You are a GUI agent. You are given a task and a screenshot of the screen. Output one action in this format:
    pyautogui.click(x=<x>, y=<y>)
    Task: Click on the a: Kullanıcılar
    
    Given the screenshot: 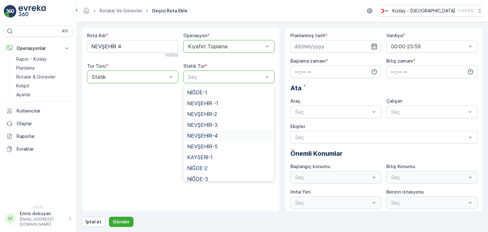 What is the action you would take?
    pyautogui.click(x=38, y=111)
    